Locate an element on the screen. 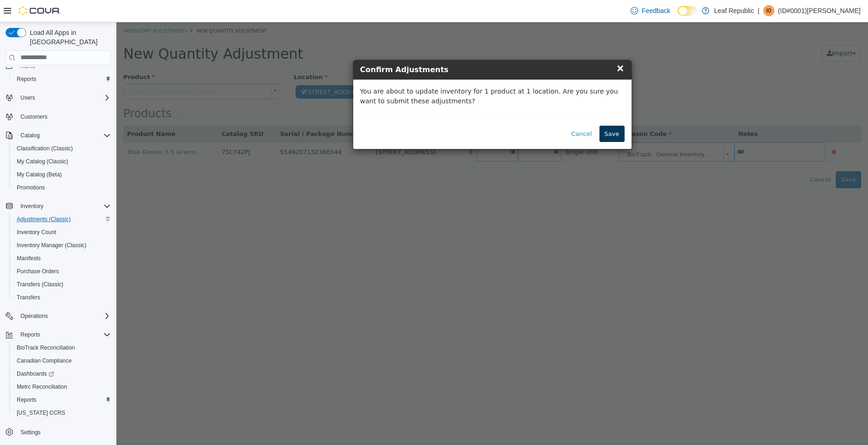  button: My Catalog (Beta) is located at coordinates (62, 174).